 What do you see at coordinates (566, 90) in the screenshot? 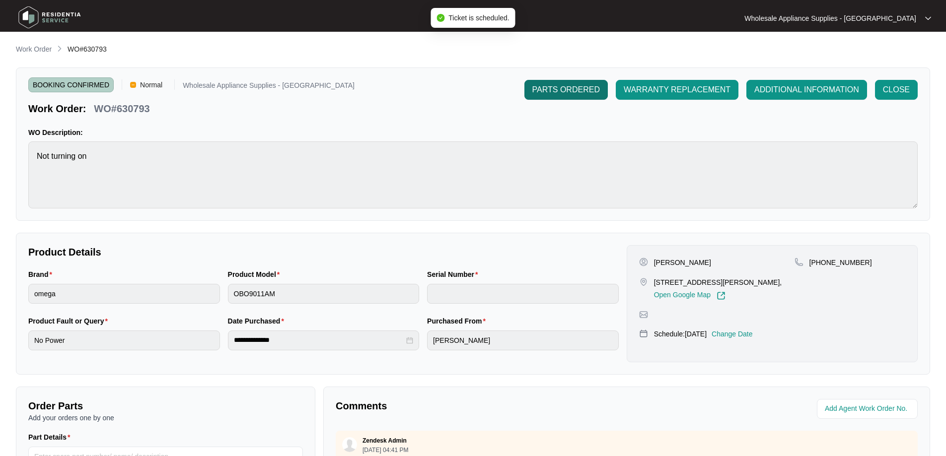
I see `span: PARTS ORDERED` at bounding box center [566, 90].